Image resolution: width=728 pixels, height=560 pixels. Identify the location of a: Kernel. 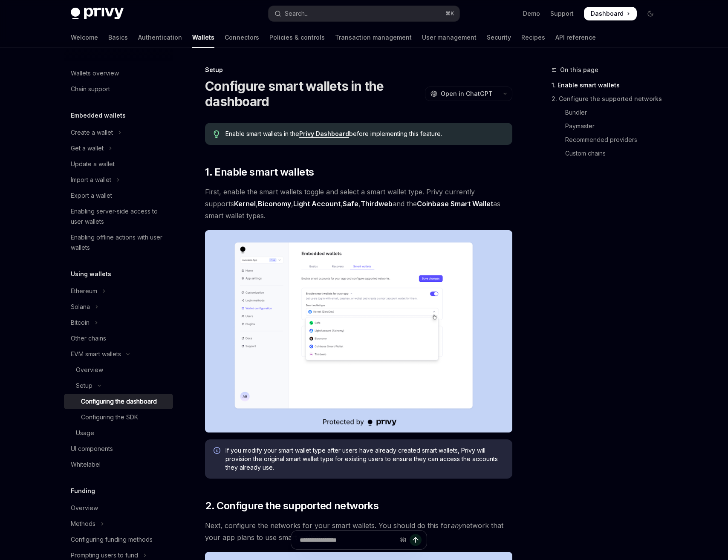
(245, 204).